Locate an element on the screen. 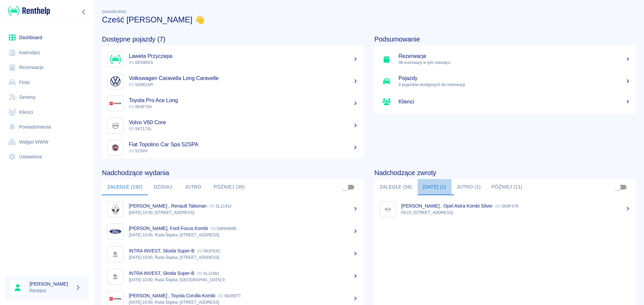 This screenshot has height=305, width=644. a: Ustawienia is located at coordinates (47, 157).